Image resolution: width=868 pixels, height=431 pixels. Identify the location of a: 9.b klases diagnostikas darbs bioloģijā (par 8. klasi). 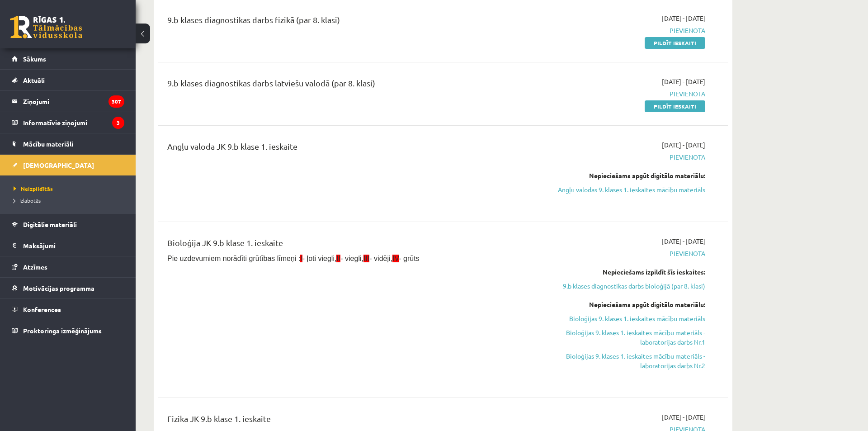
(620, 286).